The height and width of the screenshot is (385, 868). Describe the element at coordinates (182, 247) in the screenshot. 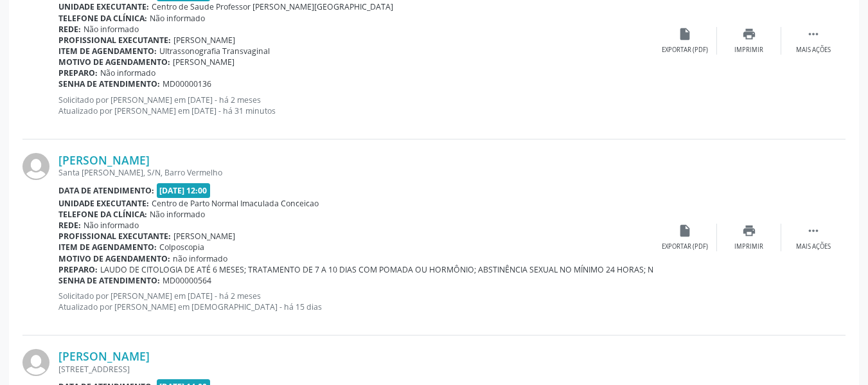

I see `span: Colposcopia` at that location.